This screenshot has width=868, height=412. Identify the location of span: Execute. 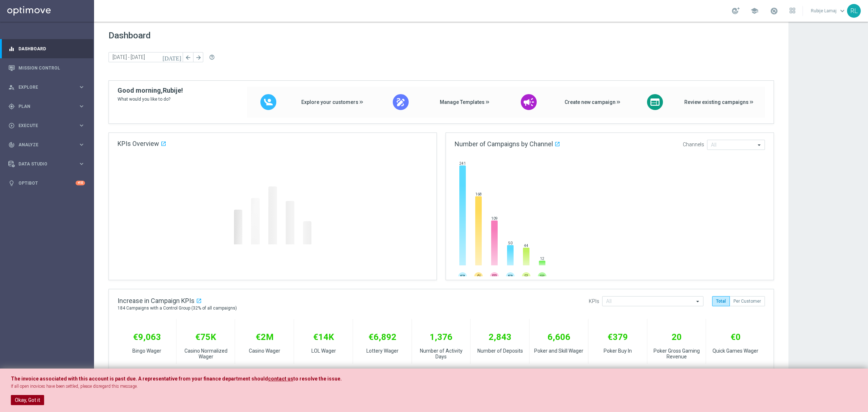
(48, 126).